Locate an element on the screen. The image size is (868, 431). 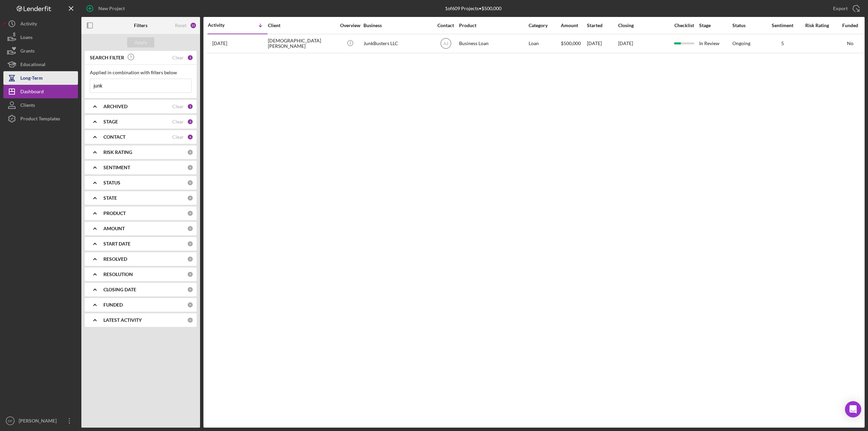
button: Grants is located at coordinates (41, 51).